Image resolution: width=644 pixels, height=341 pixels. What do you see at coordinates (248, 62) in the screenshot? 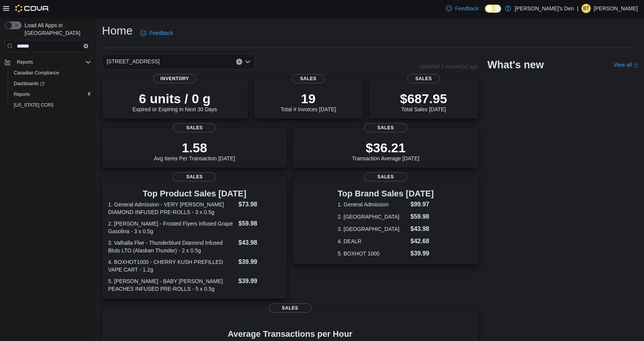
I see `button: Open list of options` at bounding box center [248, 62].